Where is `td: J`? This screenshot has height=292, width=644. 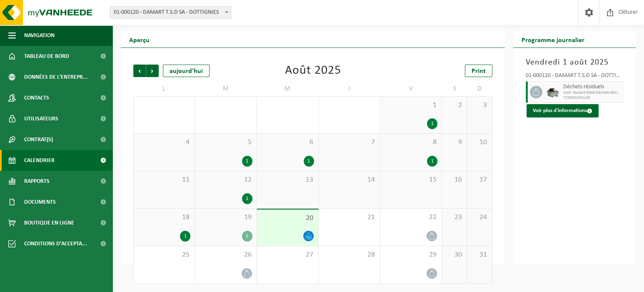
td: J is located at coordinates (349, 89).